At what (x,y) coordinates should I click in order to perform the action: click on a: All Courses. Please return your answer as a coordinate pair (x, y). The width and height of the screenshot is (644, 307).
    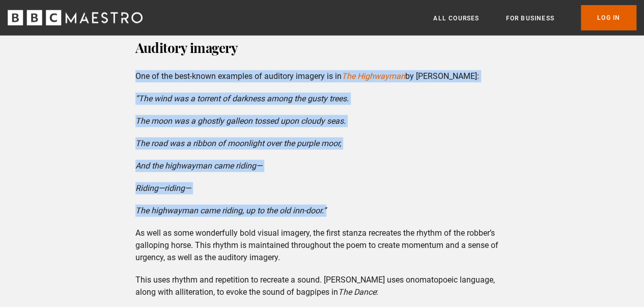
    Looking at the image, I should click on (456, 18).